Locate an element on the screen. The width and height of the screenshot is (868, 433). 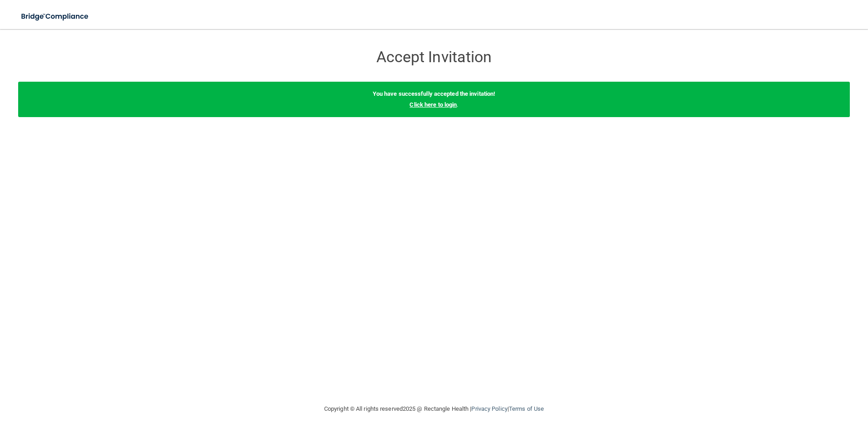
img: bridge_compliance_login_screen.278c3ca4.svg is located at coordinates (55, 16).